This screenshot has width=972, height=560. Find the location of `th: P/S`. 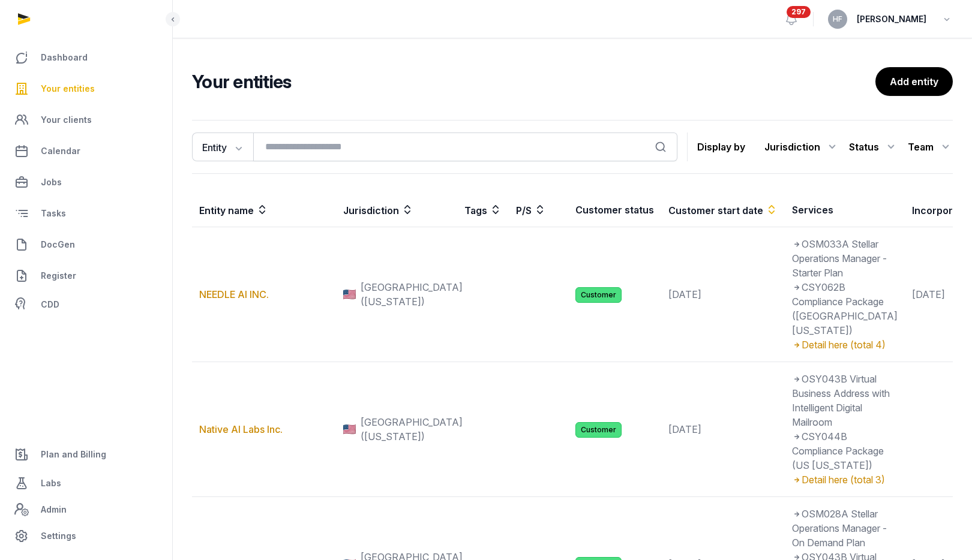

th: P/S is located at coordinates (538, 210).